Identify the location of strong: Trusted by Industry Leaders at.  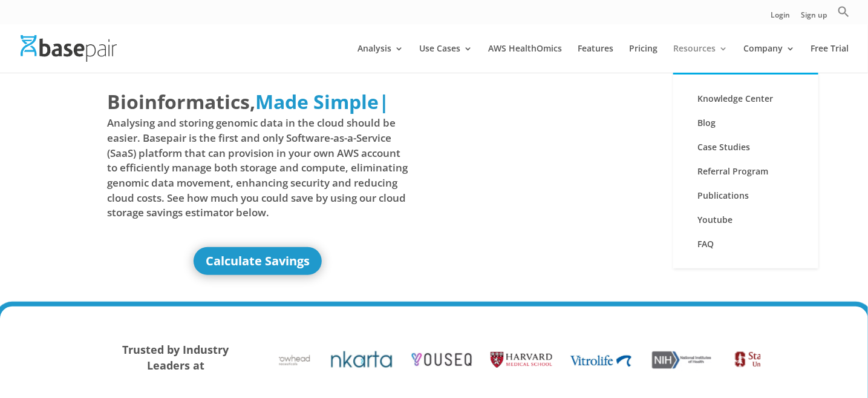
(176, 357).